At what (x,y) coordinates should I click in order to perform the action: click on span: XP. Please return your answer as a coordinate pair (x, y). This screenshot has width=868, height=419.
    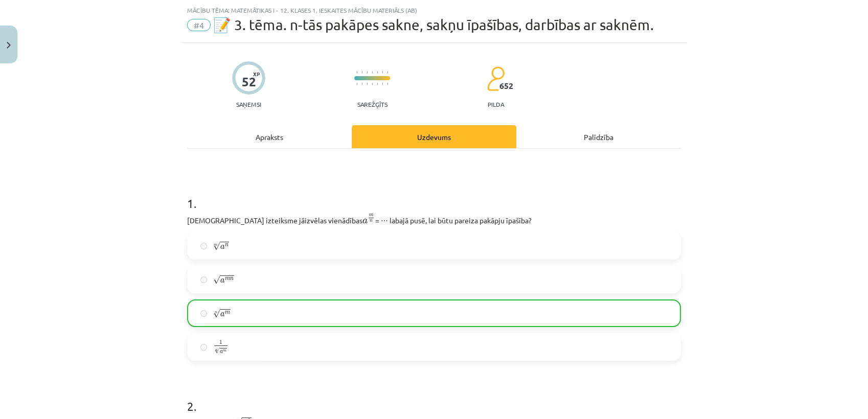
    Looking at the image, I should click on (256, 74).